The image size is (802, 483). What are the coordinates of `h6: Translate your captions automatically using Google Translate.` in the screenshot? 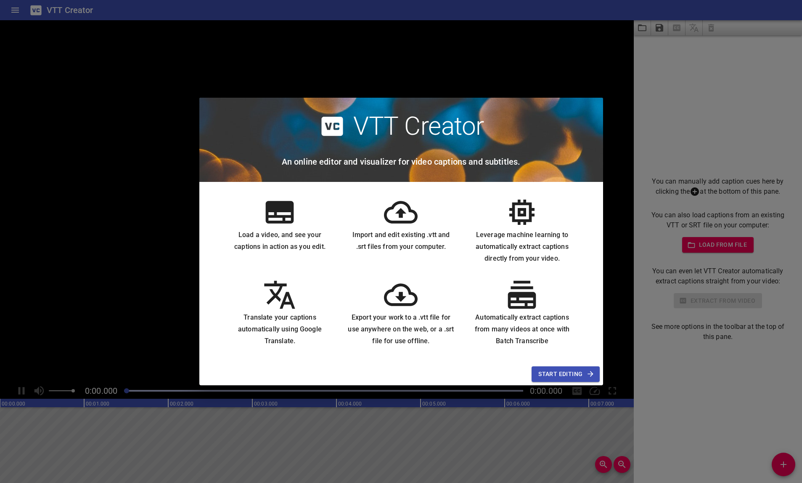 It's located at (280, 329).